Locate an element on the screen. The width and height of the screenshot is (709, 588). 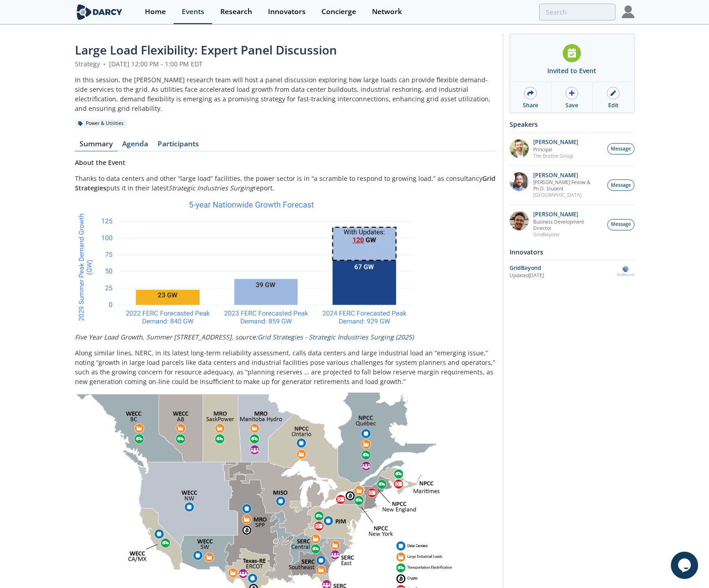
a: Summary is located at coordinates (97, 146).